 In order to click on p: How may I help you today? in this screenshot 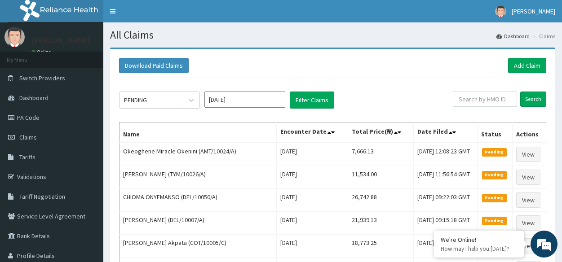, I will do `click(479, 249)`.